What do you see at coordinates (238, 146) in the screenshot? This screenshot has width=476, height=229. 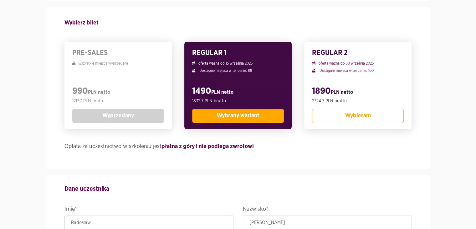 I see `h4: Opłata za uczestnictwo w szkoleniu jest` at bounding box center [238, 146].